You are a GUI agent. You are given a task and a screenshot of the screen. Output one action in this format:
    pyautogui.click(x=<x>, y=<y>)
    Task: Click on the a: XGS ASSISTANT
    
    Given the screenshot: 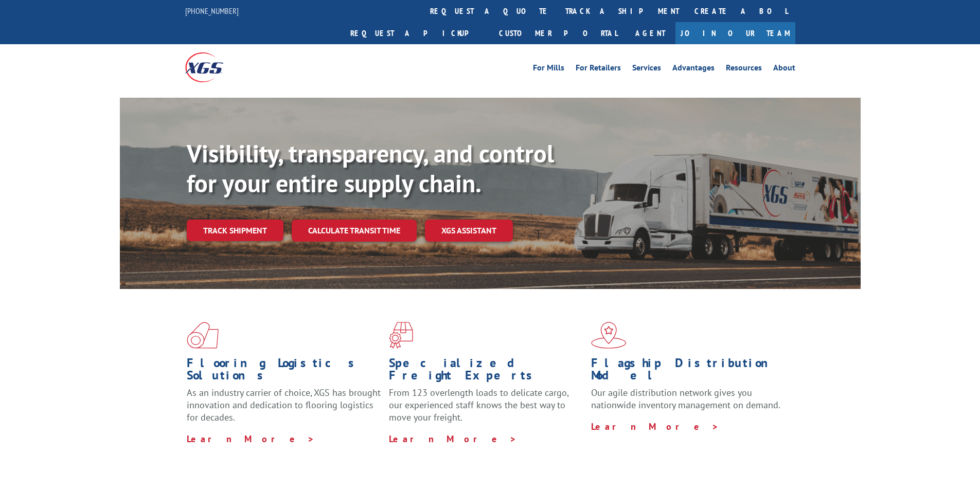 What is the action you would take?
    pyautogui.click(x=469, y=230)
    